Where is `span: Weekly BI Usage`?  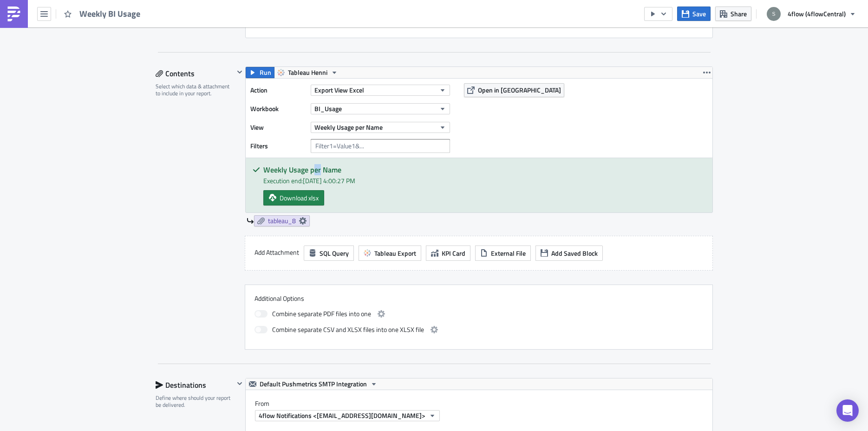
span: Weekly BI Usage is located at coordinates (110, 14).